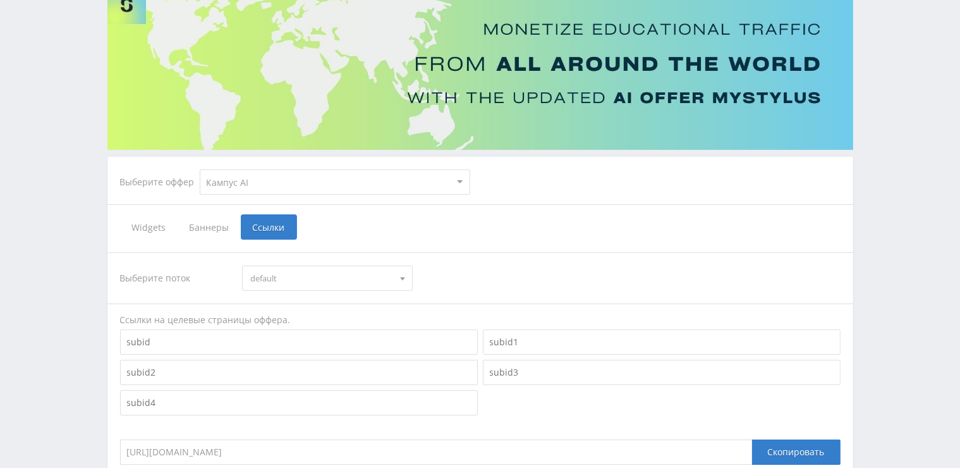 This screenshot has height=468, width=960. Describe the element at coordinates (160, 182) in the screenshot. I see `div: Выберите оффер` at that location.